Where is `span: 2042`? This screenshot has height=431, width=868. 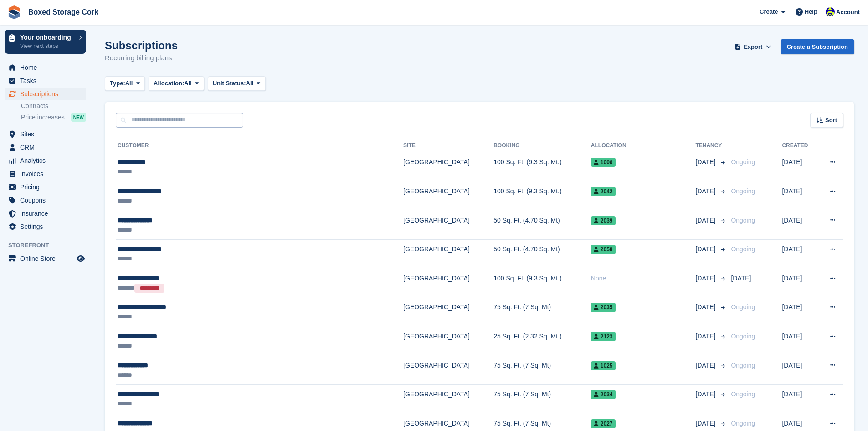
span: 2042 is located at coordinates (604, 192).